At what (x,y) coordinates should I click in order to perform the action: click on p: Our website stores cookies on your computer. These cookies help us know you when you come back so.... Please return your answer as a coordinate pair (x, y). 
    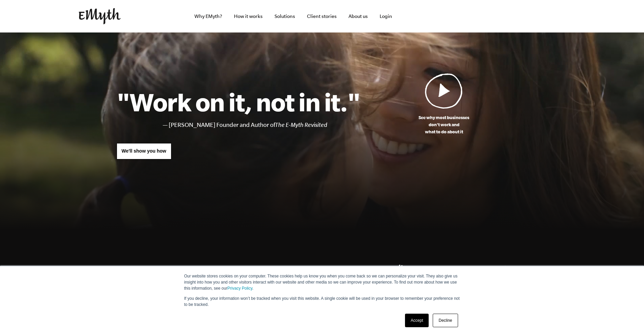
    Looking at the image, I should click on (322, 282).